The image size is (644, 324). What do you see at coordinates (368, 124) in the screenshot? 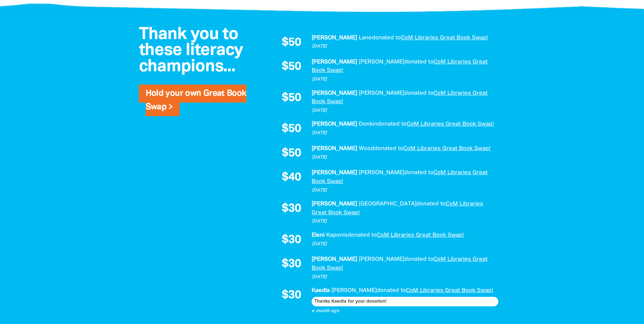
I see `em: Donkin` at bounding box center [368, 124].